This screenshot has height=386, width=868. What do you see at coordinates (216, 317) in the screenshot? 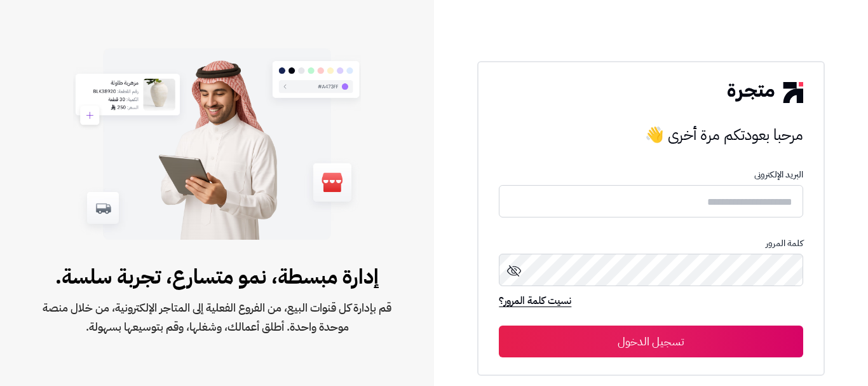
I see `span: قم بإدارة كل قنوات البيع، من الفروع الفعلية إلى المتاجر الإلكترونية، من خلال منصة موحدة واحدة. أط...` at bounding box center [216, 317].